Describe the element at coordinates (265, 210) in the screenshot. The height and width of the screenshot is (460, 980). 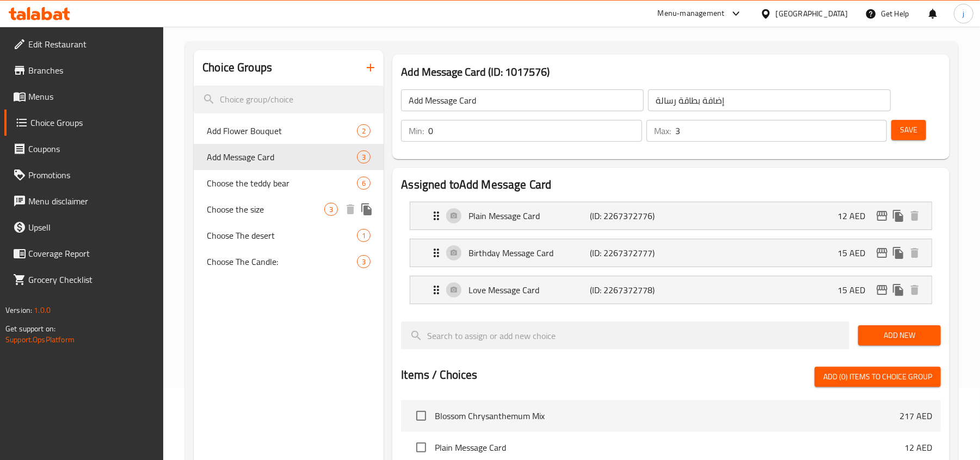
I see `span: Choose the size` at that location.